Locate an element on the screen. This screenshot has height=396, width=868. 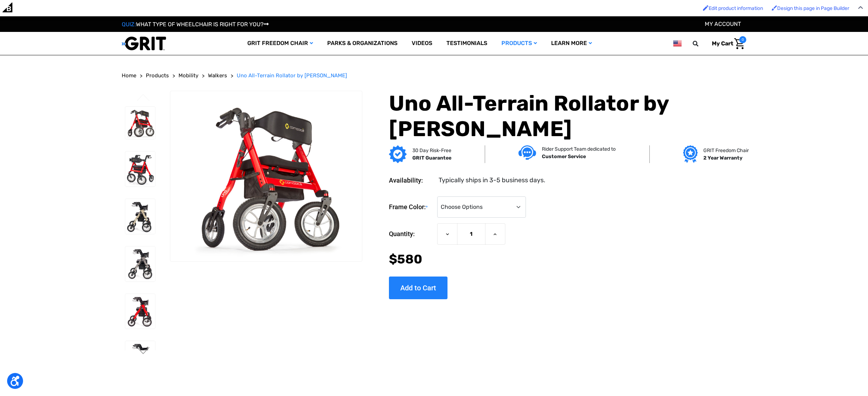
strong: GRIT Guarantee is located at coordinates (432, 158).